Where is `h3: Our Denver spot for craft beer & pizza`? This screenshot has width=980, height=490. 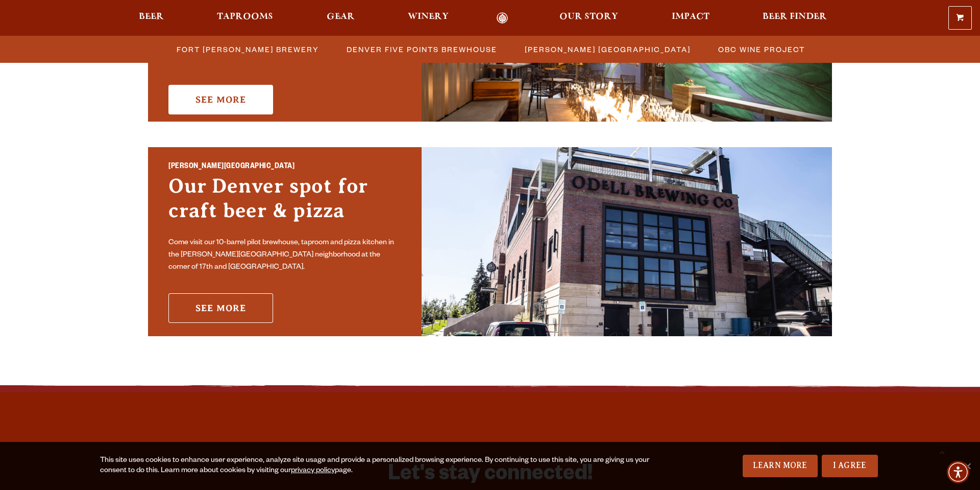 h3: Our Denver spot for craft beer & pizza is located at coordinates (285, 203).